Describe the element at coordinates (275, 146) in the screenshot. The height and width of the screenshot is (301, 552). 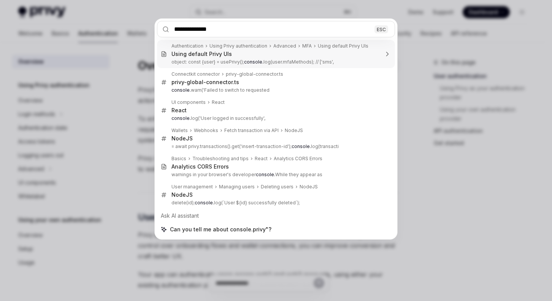
I see `p: = await privy.transactions().get('insert-transaction-id'); log(transacti` at that location.